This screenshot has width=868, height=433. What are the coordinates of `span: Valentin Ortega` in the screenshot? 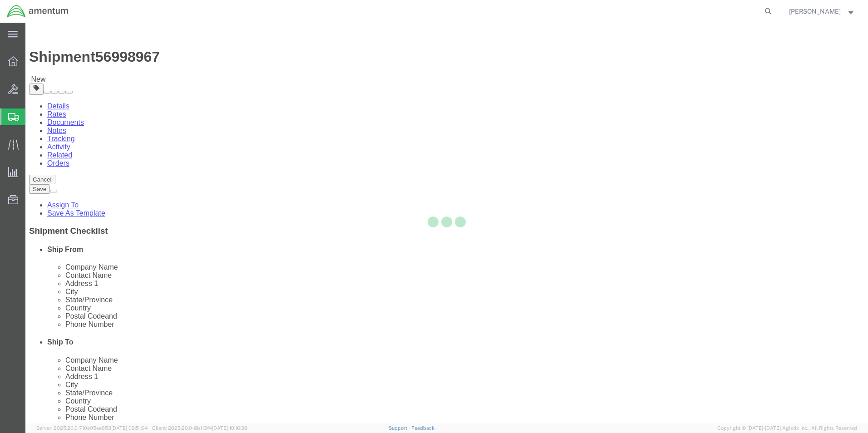 It's located at (815, 11).